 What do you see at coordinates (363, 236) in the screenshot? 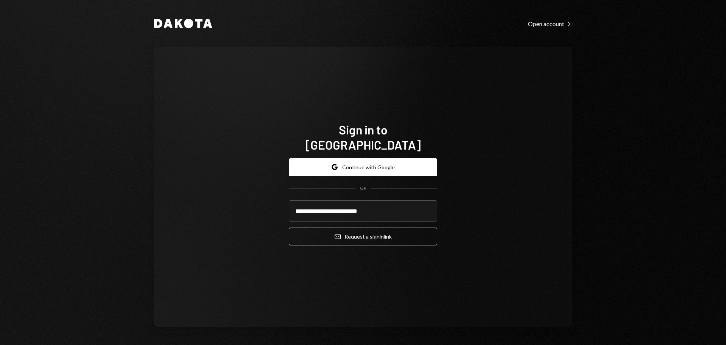
I see `button: Request a signinlink` at bounding box center [363, 236].